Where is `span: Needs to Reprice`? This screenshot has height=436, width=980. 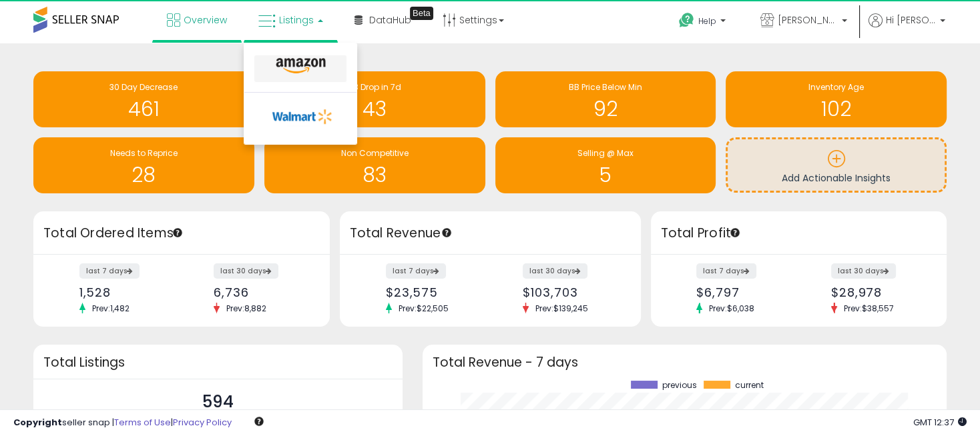 span: Needs to Reprice is located at coordinates (144, 153).